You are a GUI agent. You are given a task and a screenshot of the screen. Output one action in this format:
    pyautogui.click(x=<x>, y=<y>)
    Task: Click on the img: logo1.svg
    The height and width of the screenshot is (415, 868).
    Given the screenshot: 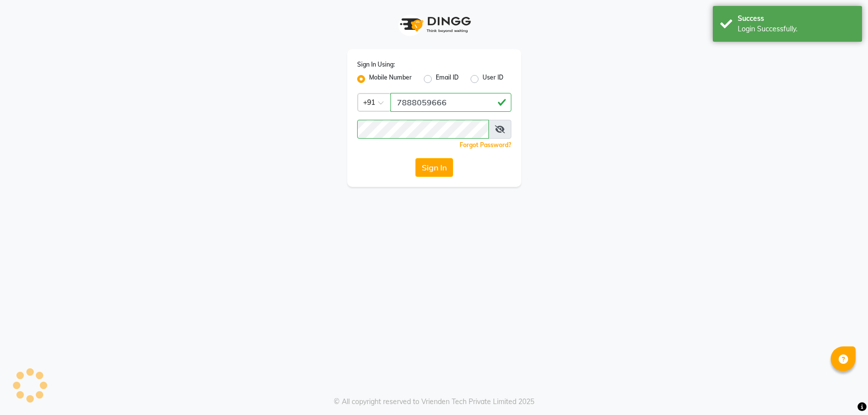 What is the action you would take?
    pyautogui.click(x=434, y=24)
    